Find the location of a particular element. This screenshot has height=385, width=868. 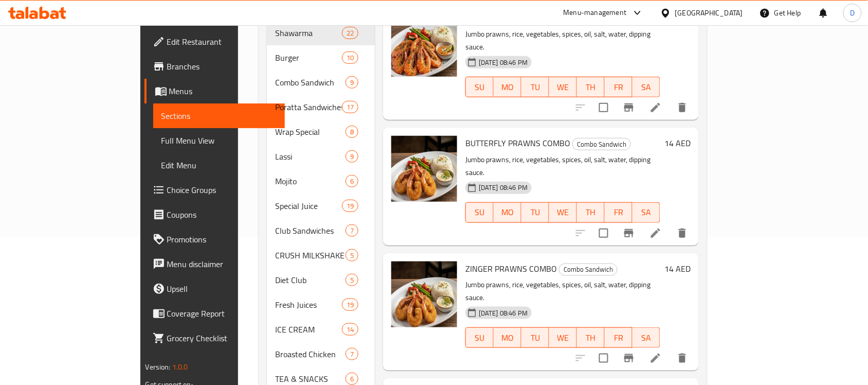

span: SA is located at coordinates (647, 87).